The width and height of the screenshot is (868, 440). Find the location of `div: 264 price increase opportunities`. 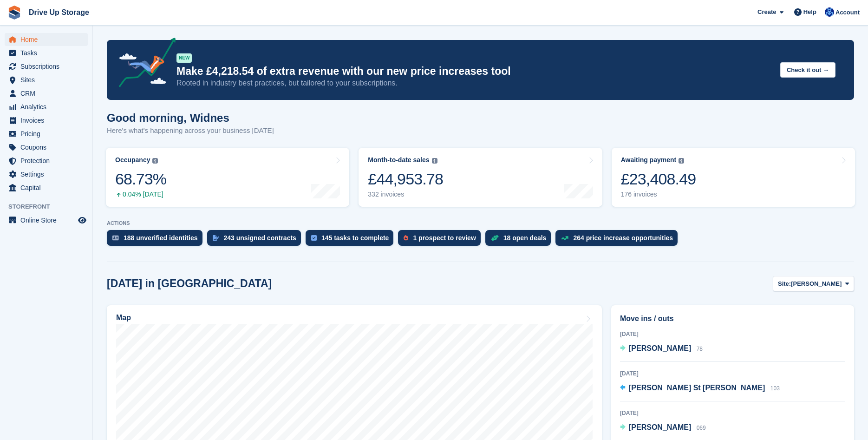

div: 264 price increase opportunities is located at coordinates (622, 238).